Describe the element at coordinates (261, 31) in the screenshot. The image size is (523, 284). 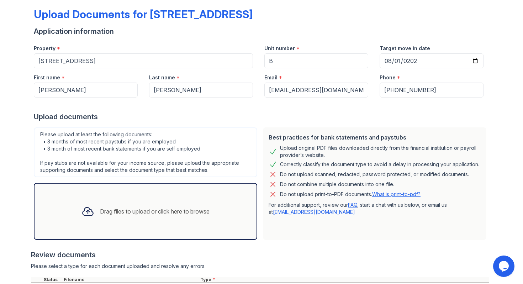
I see `div: Application information` at that location.